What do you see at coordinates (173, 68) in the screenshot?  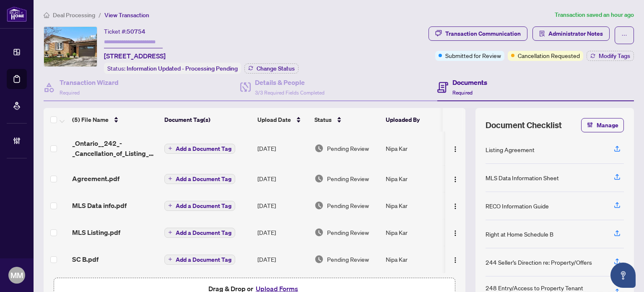 I see `div: Status:` at bounding box center [173, 68].